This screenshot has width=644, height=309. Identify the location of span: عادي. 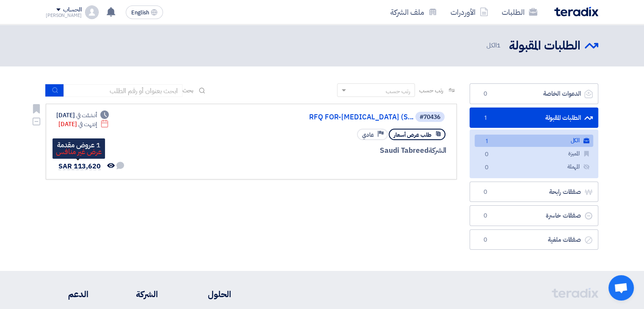
(368, 135).